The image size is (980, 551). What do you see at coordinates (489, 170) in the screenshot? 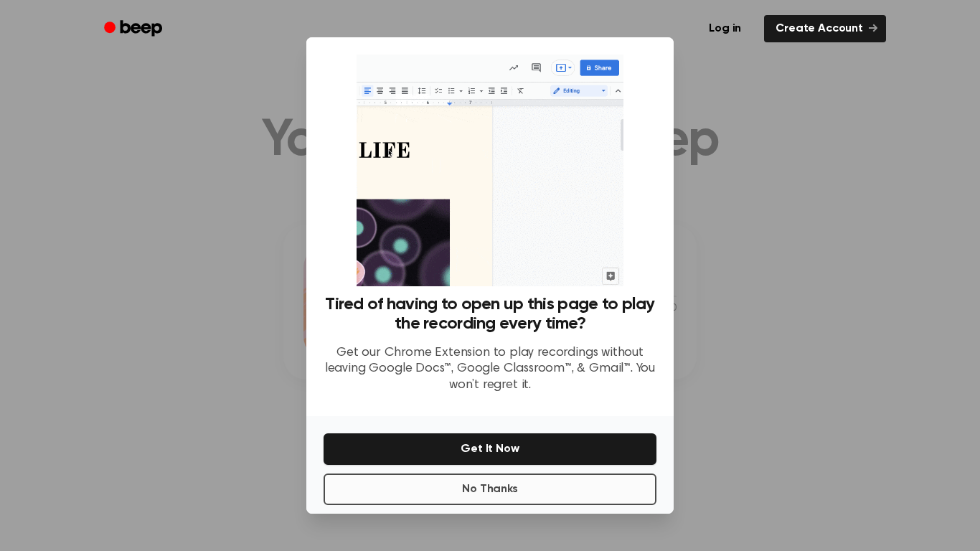
I see `img: Beep extension in action` at bounding box center [489, 170].